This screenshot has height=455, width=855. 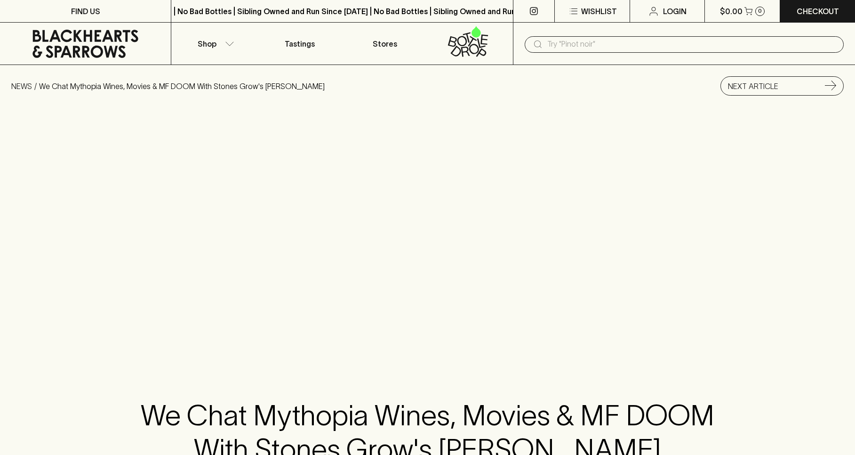 I want to click on p: Login, so click(x=675, y=11).